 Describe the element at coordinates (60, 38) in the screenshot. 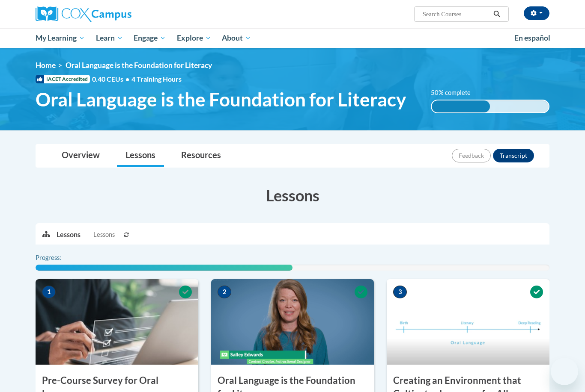

I see `span: My Learning` at that location.